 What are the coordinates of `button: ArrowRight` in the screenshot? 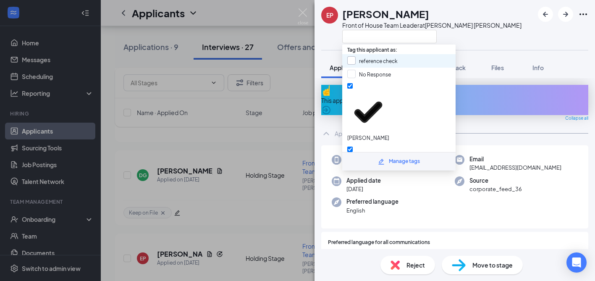 It's located at (565, 14).